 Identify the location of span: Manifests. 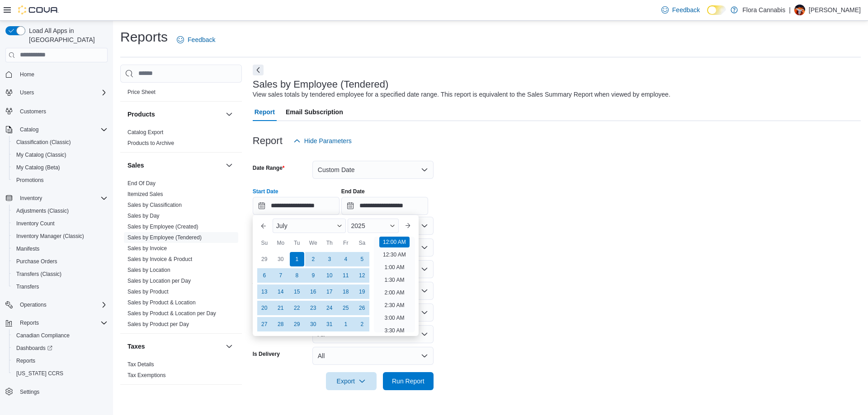
(60, 249).